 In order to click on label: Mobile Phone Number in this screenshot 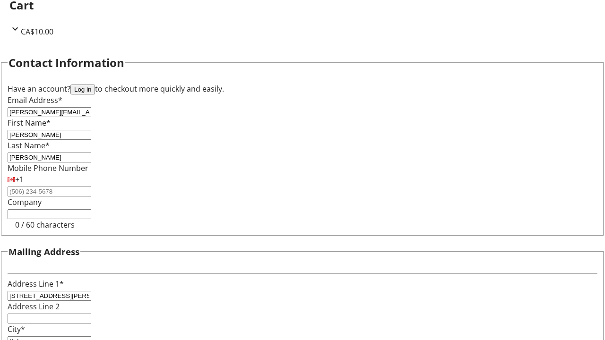, I will do `click(48, 168)`.